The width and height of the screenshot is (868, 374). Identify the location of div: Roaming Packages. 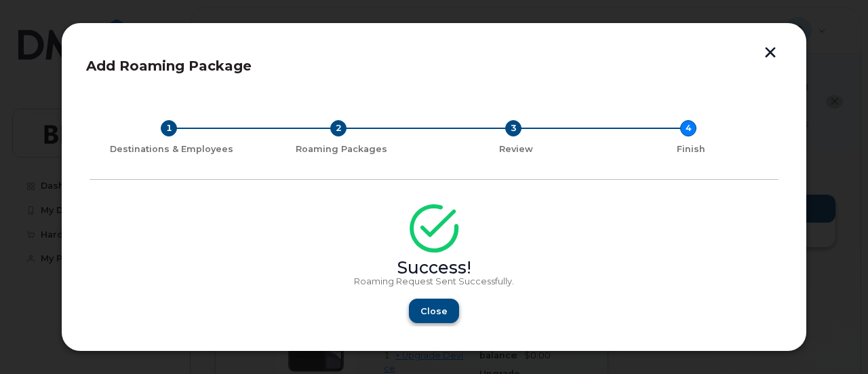
(341, 149).